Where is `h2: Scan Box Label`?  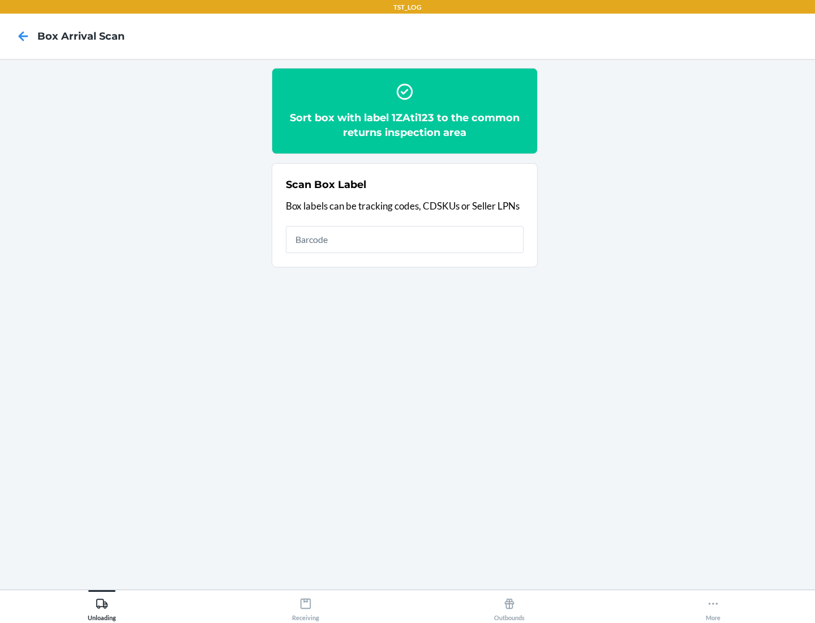 h2: Scan Box Label is located at coordinates (326, 185).